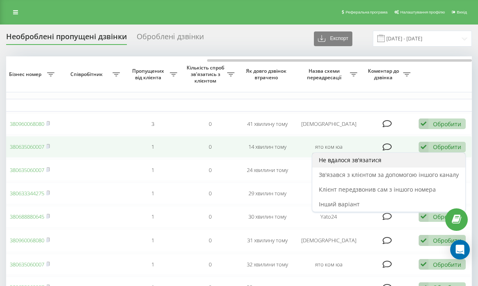  What do you see at coordinates (153, 124) in the screenshot?
I see `td: 3` at bounding box center [153, 124].